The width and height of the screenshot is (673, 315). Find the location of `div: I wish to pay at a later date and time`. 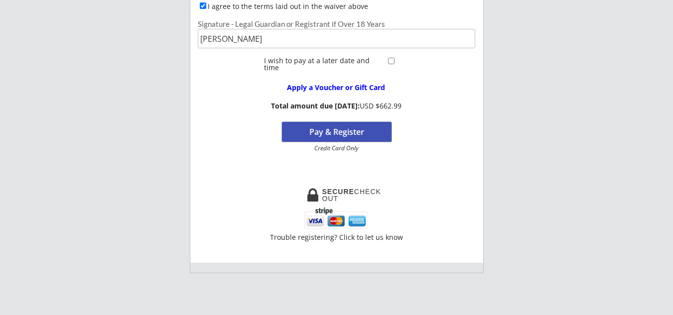

div: I wish to pay at a later date and time is located at coordinates (324, 64).